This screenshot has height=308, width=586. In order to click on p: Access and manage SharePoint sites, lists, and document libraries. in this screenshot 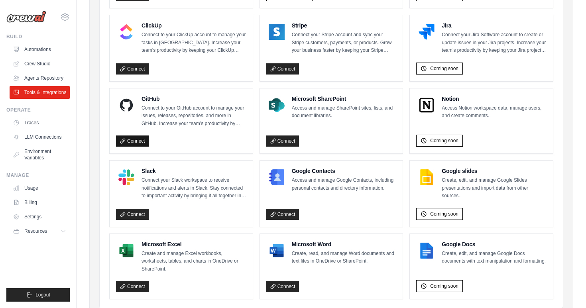, I will do `click(344, 112)`.